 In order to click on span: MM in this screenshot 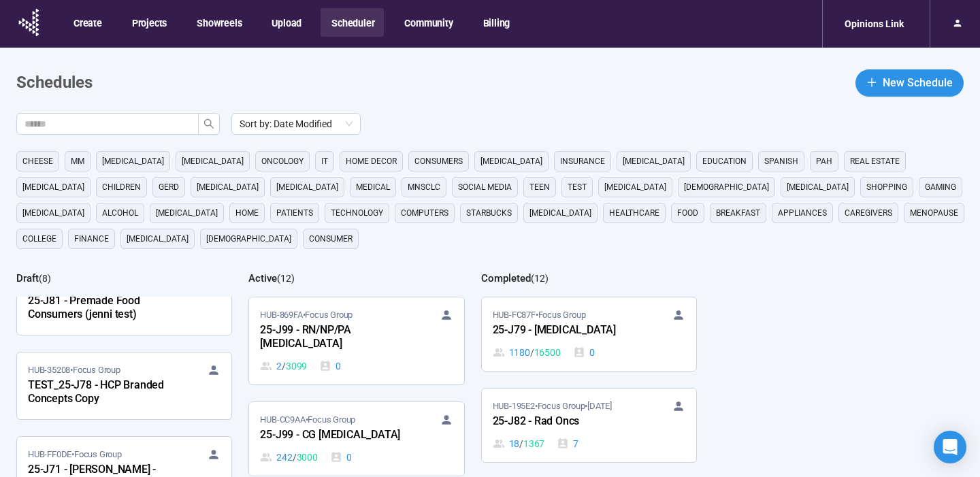, I will do `click(78, 161)`.